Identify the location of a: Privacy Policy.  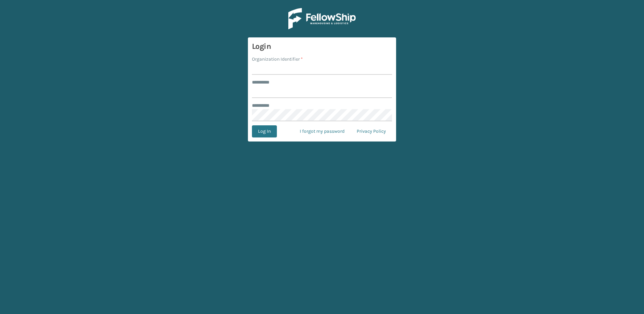
(371, 131).